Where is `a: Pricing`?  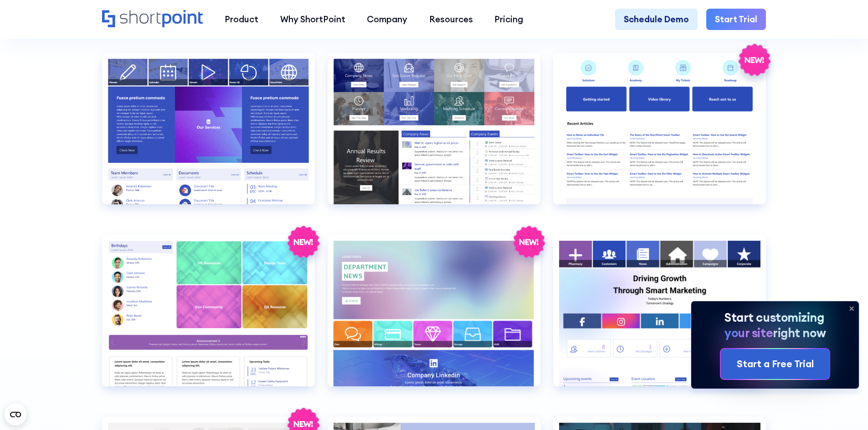 a: Pricing is located at coordinates (509, 20).